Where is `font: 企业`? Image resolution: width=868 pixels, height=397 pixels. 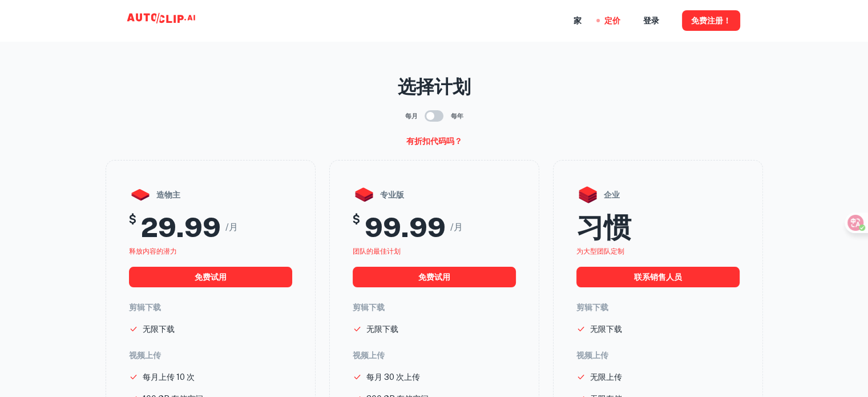 font: 企业 is located at coordinates (612, 195).